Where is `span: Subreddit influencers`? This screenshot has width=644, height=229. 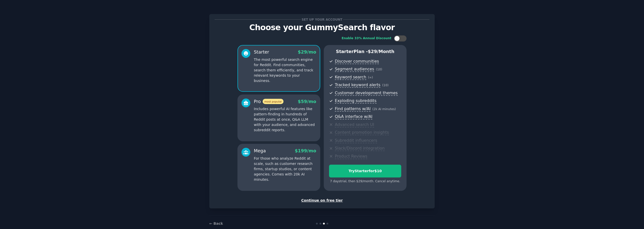 span: Subreddit influencers is located at coordinates (356, 141).